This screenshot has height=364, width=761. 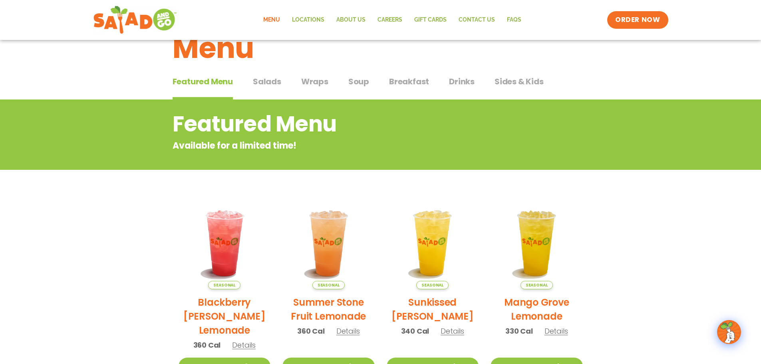 What do you see at coordinates (380, 86) in the screenshot?
I see `div: Tabbed content` at bounding box center [380, 86].